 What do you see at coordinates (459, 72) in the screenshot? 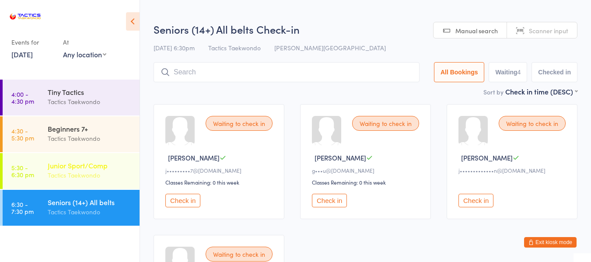
I see `button: All Bookings` at bounding box center [459, 72].